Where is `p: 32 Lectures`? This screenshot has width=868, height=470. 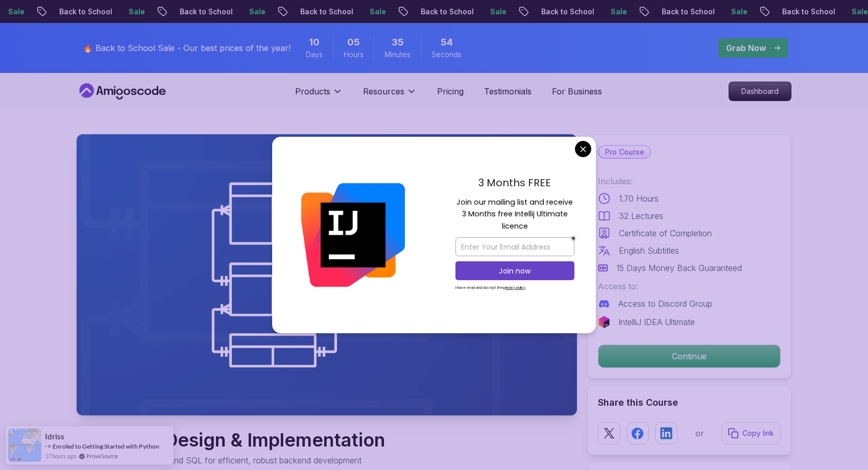 p: 32 Lectures is located at coordinates (641, 216).